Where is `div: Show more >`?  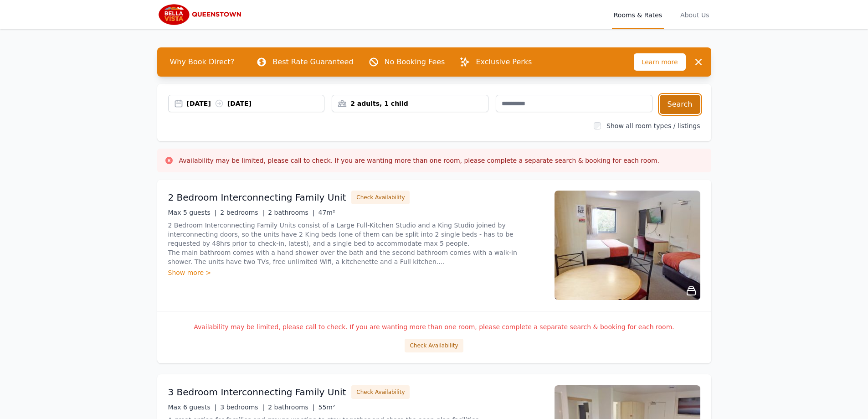 div: Show more > is located at coordinates (356, 273).